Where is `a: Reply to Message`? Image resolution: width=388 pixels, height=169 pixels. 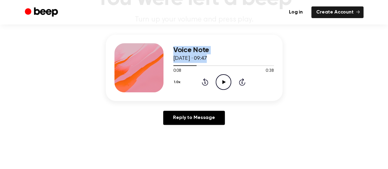
a: Reply to Message is located at coordinates (194, 118).